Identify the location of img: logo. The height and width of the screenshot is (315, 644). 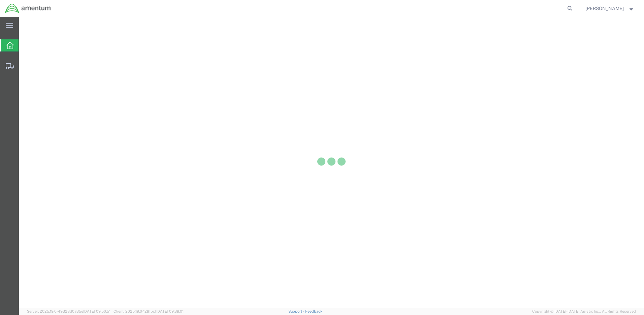
(28, 9).